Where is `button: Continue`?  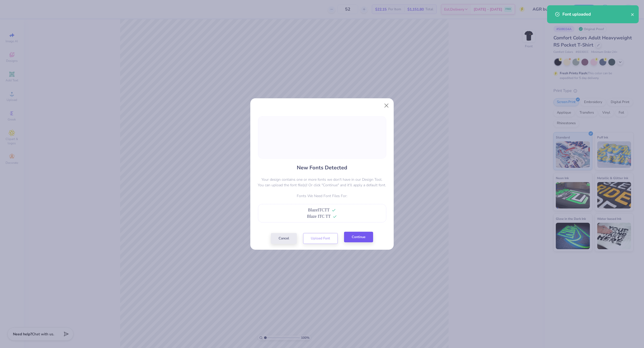
button: Continue is located at coordinates (359, 237).